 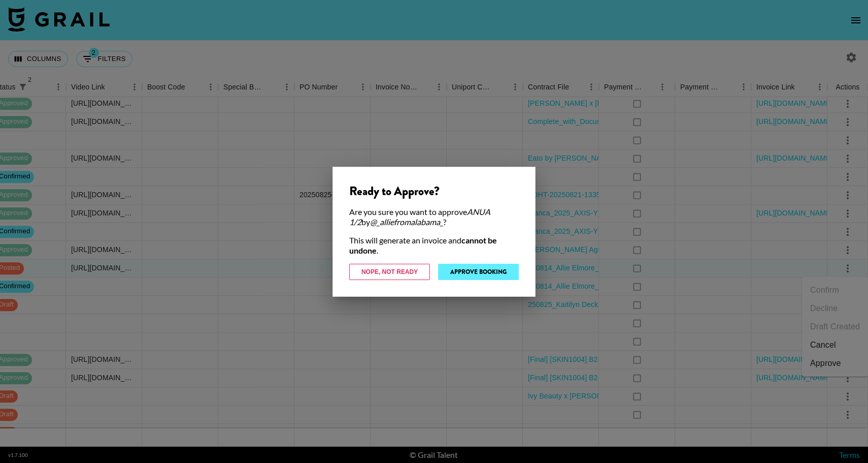 What do you see at coordinates (423, 245) in the screenshot?
I see `strong: cannot be undone` at bounding box center [423, 245].